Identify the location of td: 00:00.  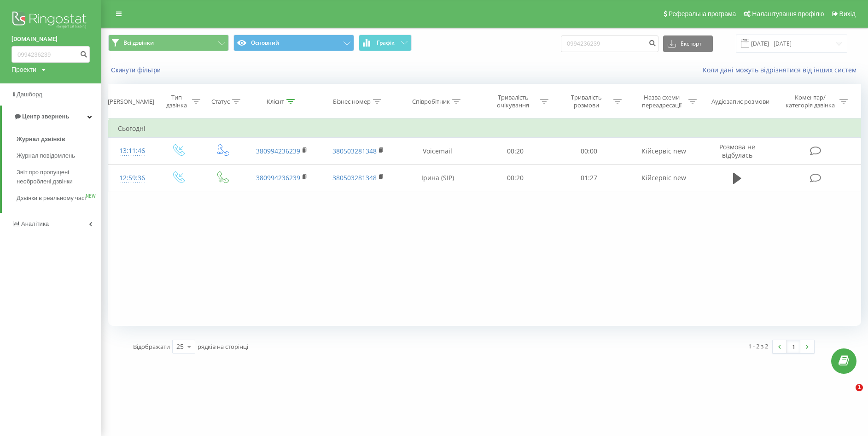
(589, 151).